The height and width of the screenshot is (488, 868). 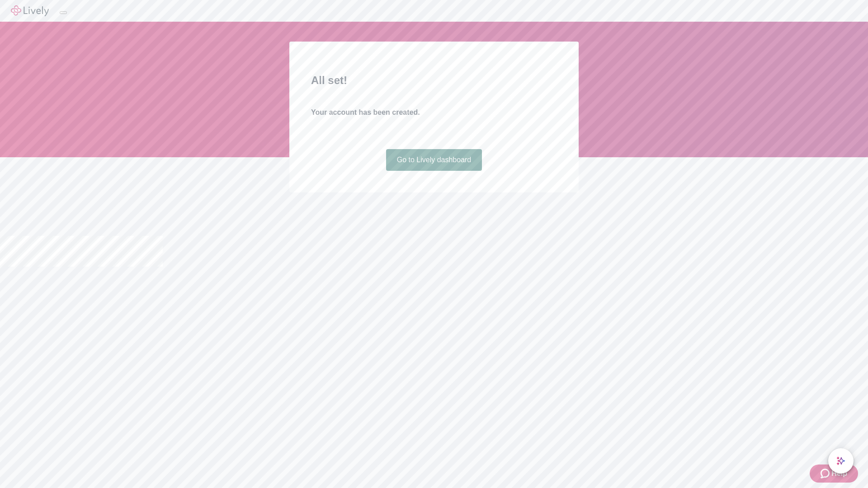 What do you see at coordinates (839, 474) in the screenshot?
I see `span: Help` at bounding box center [839, 474].